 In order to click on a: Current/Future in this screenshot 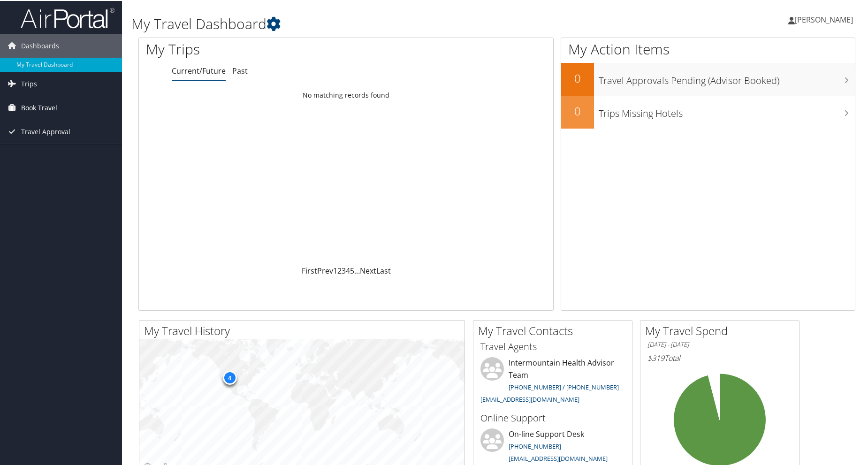, I will do `click(198, 70)`.